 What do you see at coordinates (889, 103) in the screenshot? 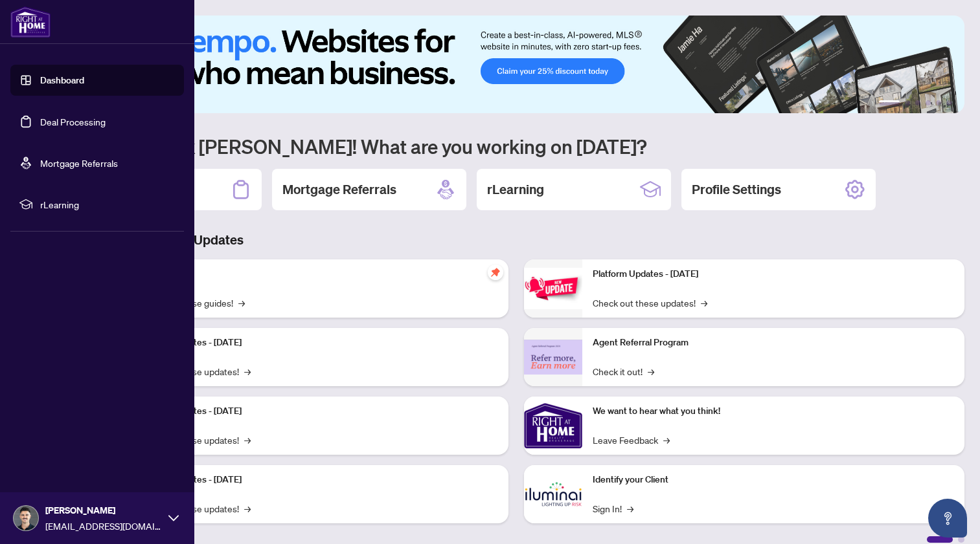
I see `button: 1` at bounding box center [889, 103].